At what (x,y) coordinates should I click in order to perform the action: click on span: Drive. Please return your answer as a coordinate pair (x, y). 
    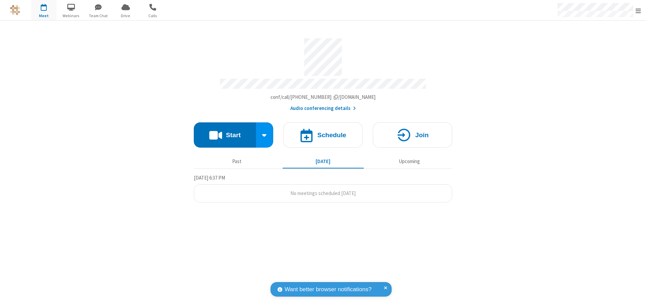
    Looking at the image, I should click on (126, 16).